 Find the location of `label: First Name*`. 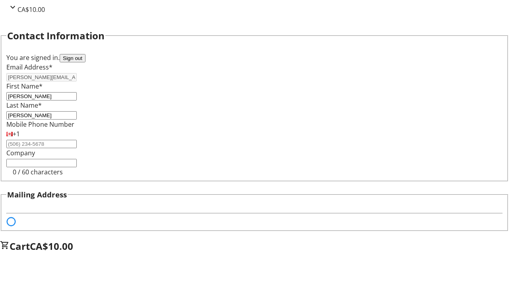

label: First Name* is located at coordinates (24, 86).